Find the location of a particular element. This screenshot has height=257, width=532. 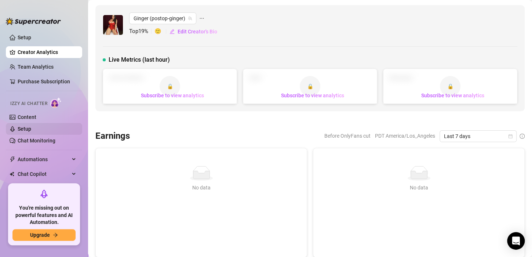

span: Izzy AI Chatter is located at coordinates (29, 104).